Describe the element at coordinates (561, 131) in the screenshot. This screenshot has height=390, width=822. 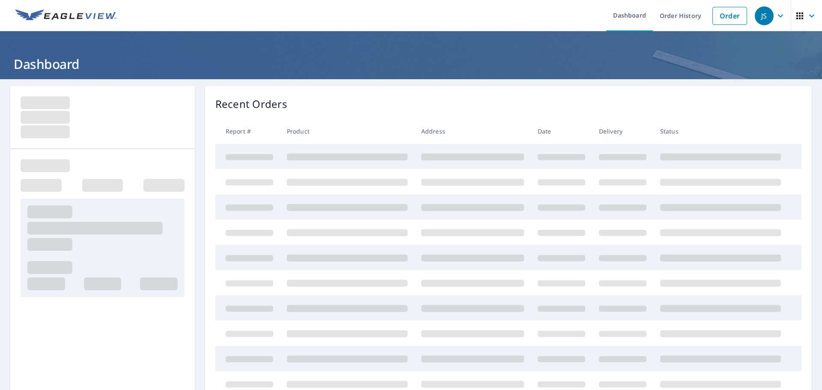
I see `th: Date` at that location.